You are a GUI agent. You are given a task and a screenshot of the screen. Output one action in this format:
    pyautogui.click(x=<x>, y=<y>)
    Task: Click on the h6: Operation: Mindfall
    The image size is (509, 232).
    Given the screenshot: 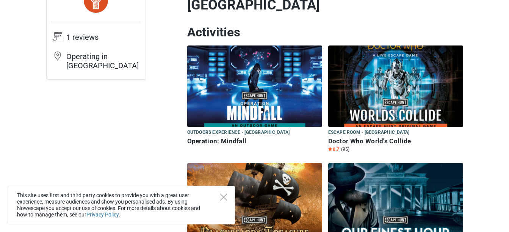 What is the action you would take?
    pyautogui.click(x=255, y=141)
    